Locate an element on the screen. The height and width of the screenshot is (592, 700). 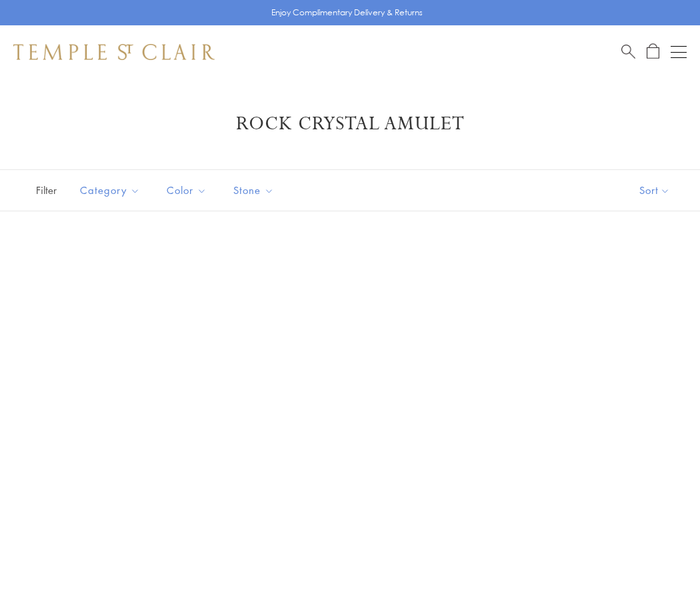
button: Open navigation is located at coordinates (679, 52).